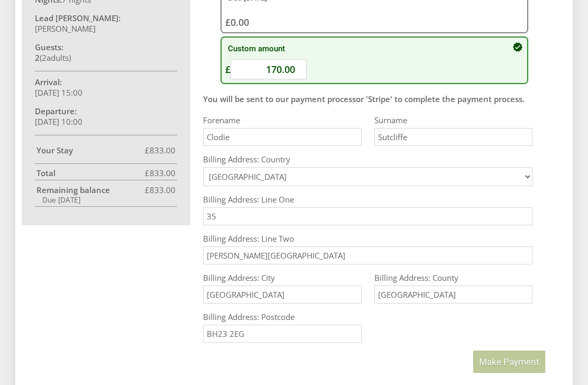 The height and width of the screenshot is (385, 588). Describe the element at coordinates (509, 362) in the screenshot. I see `button: Make Payment` at that location.